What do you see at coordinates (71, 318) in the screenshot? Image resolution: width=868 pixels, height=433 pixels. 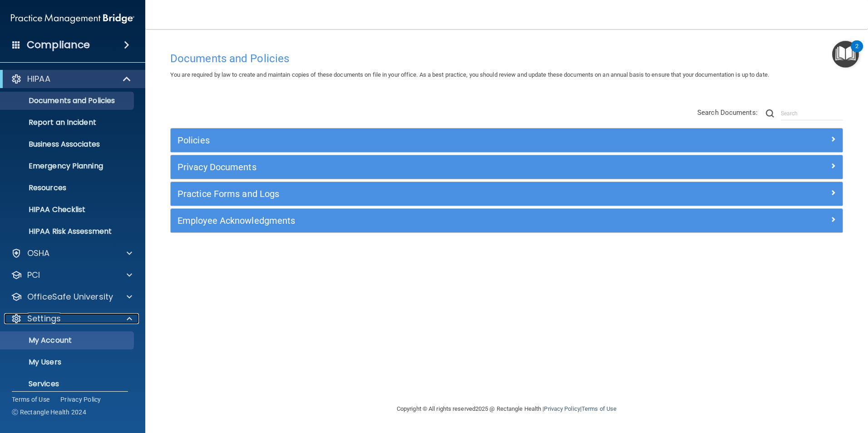 I see `a: Settings` at bounding box center [71, 318].